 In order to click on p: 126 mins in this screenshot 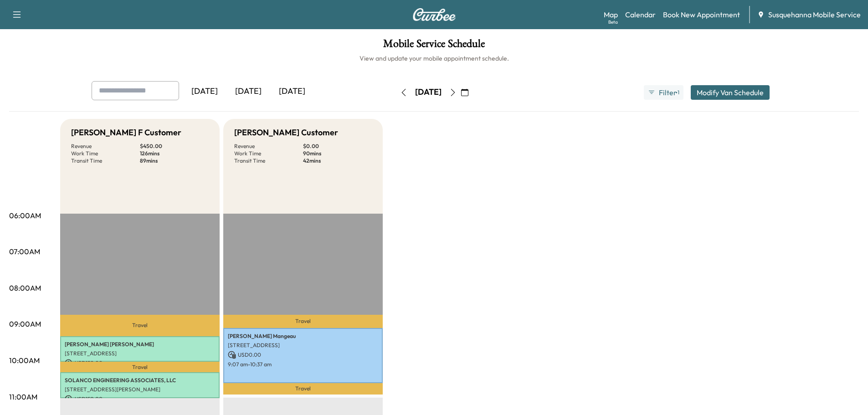, I will do `click(174, 154)`.